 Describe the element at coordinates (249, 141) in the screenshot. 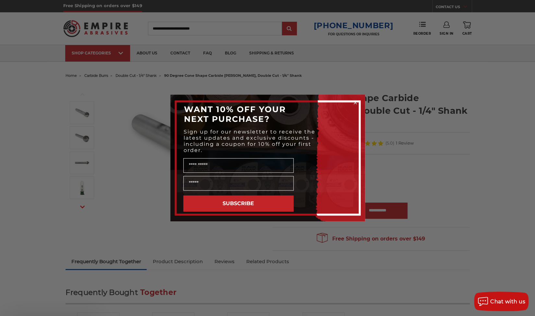

I see `span: Sign up for our newsletter to receive the latest updates and exclusive discounts - including a co...` at that location.